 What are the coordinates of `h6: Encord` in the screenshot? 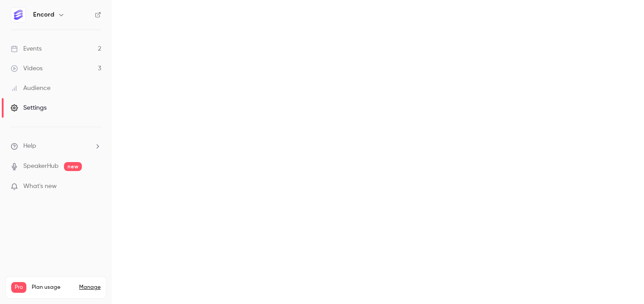 It's located at (43, 15).